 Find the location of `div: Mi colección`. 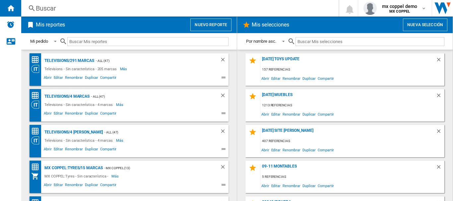

div: Mi colección is located at coordinates (37, 176).